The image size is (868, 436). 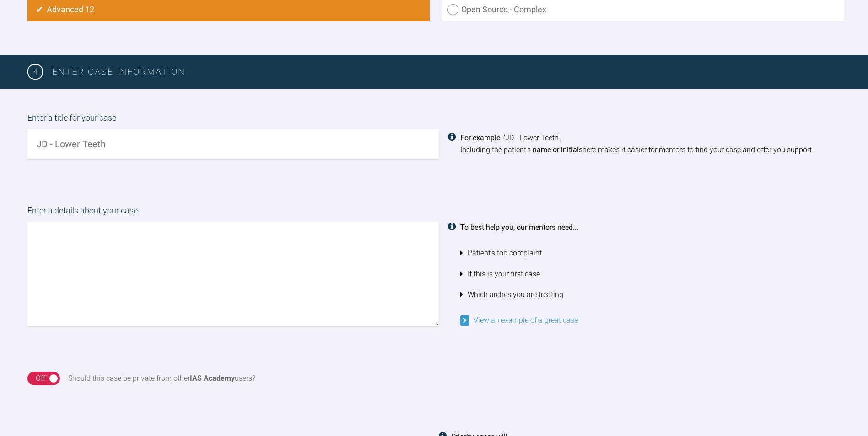 What do you see at coordinates (233, 144) in the screenshot?
I see `input: JD - Lower Teeth` at bounding box center [233, 144].